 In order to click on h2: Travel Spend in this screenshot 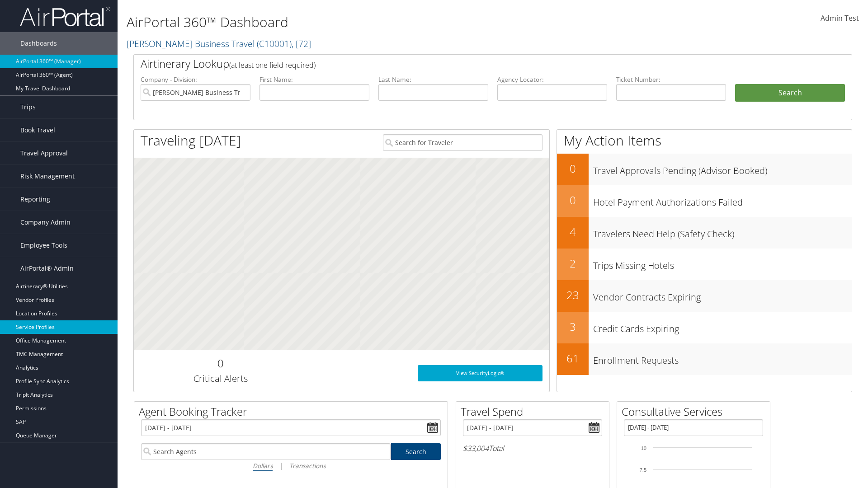, I will do `click(535, 412)`.